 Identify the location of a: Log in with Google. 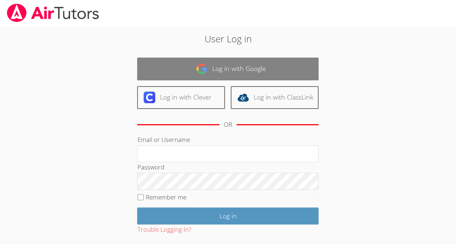
(228, 69).